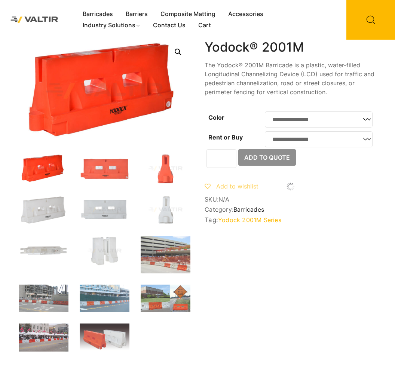 The width and height of the screenshot is (395, 371). I want to click on img: 2001M_Nat_3Q.jpg, so click(43, 210).